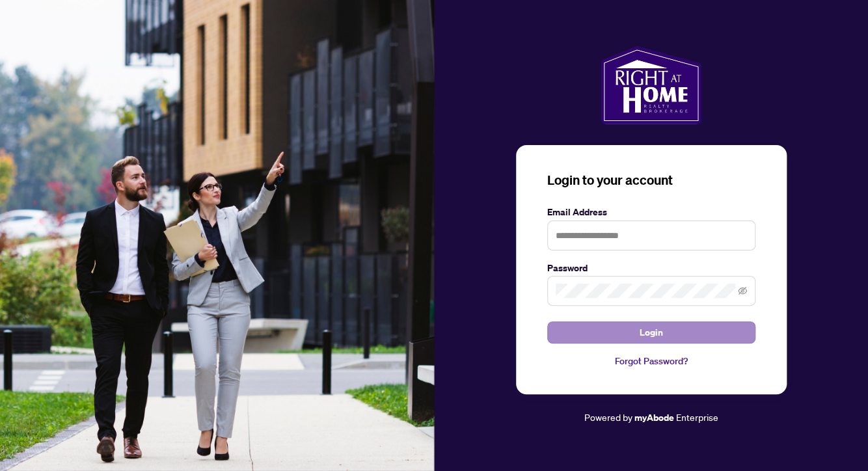 This screenshot has height=471, width=868. I want to click on span: eye-invisible, so click(743, 291).